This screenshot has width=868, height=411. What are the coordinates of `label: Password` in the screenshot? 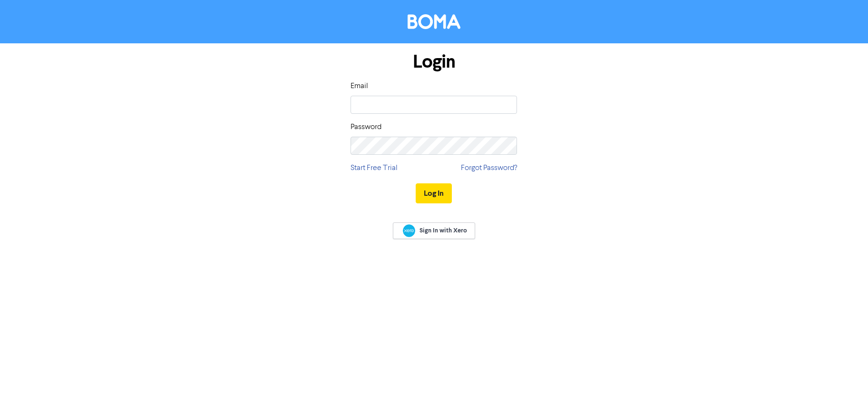 It's located at (366, 127).